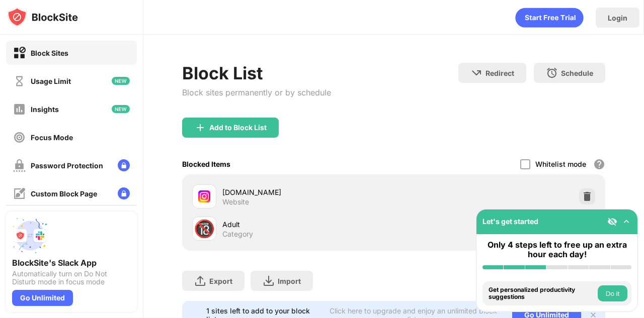  Describe the element at coordinates (19, 165) in the screenshot. I see `img: password-protection-off.svg` at that location.